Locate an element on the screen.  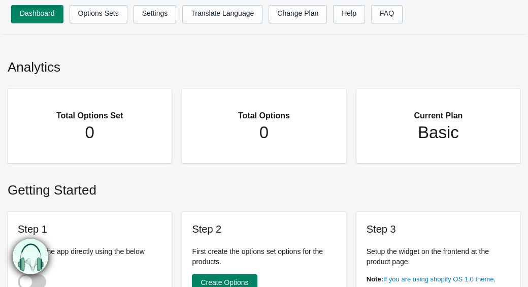
h2: Current Plan is located at coordinates (438, 111).